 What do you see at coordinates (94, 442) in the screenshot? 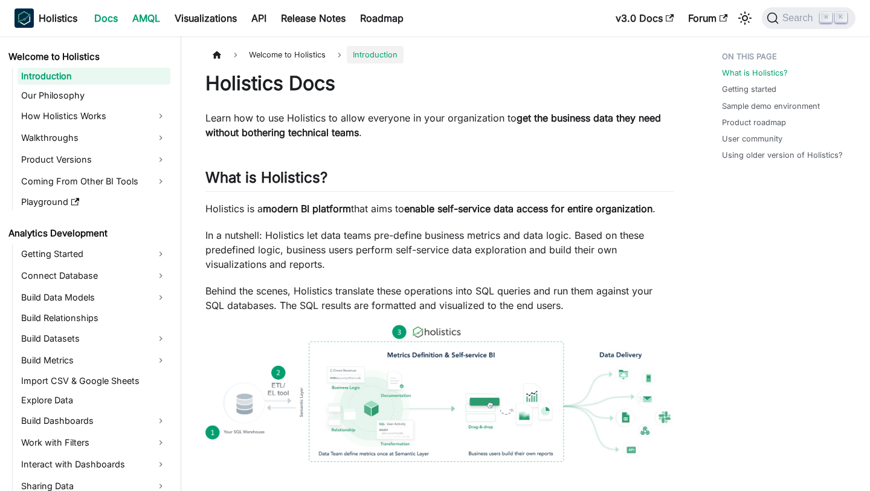
I see `a: Work with Filters` at bounding box center [94, 442].